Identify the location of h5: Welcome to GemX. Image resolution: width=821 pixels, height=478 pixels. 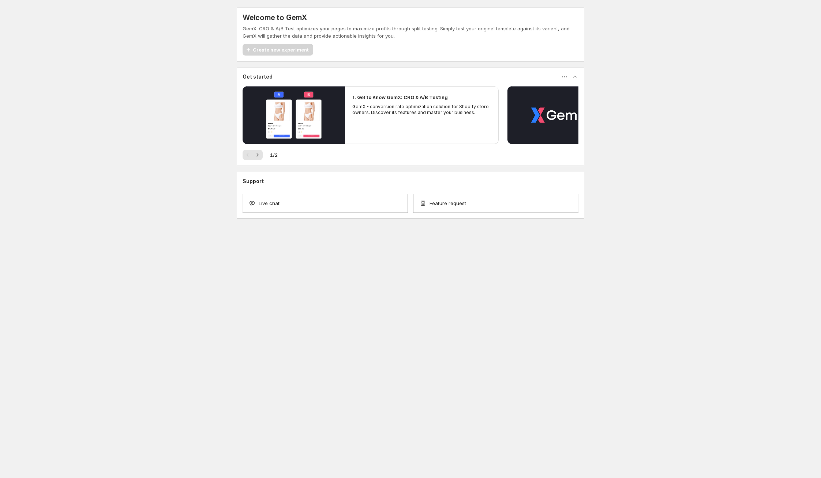
(275, 18).